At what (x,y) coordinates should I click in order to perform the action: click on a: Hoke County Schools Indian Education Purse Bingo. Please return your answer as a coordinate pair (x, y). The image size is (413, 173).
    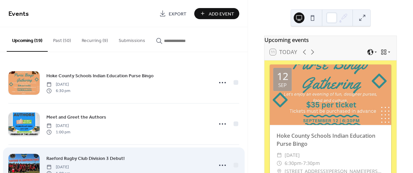
    Looking at the image, I should click on (100, 76).